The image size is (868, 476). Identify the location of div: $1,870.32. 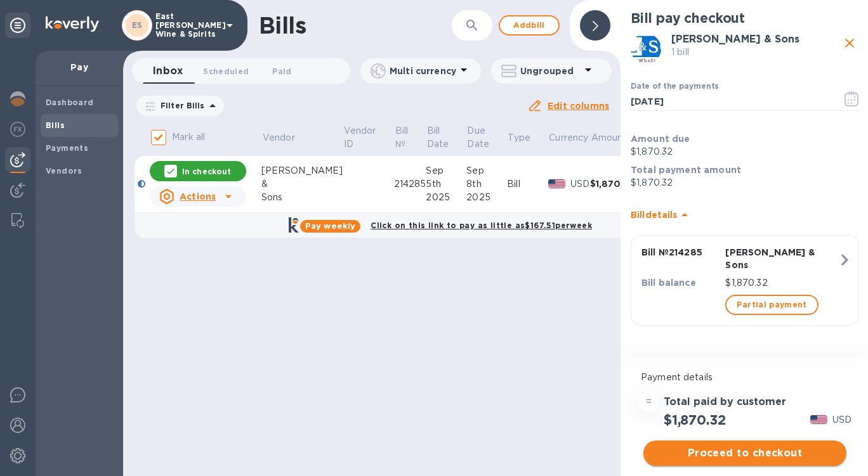
(617, 184).